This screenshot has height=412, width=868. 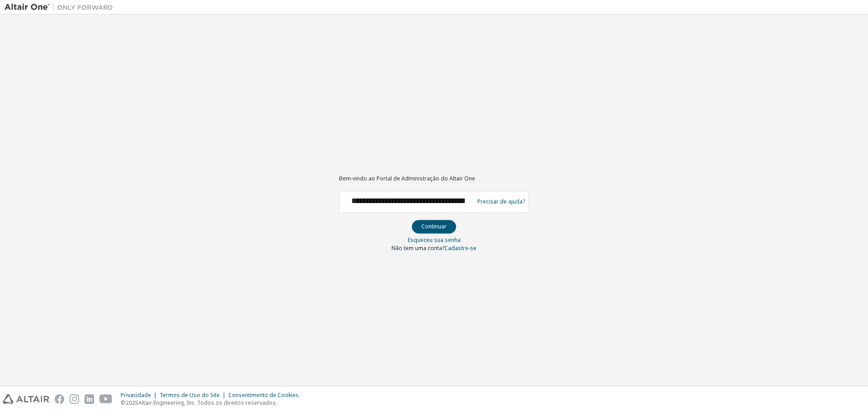 What do you see at coordinates (106, 399) in the screenshot?
I see `img: youtube.svg` at bounding box center [106, 399].